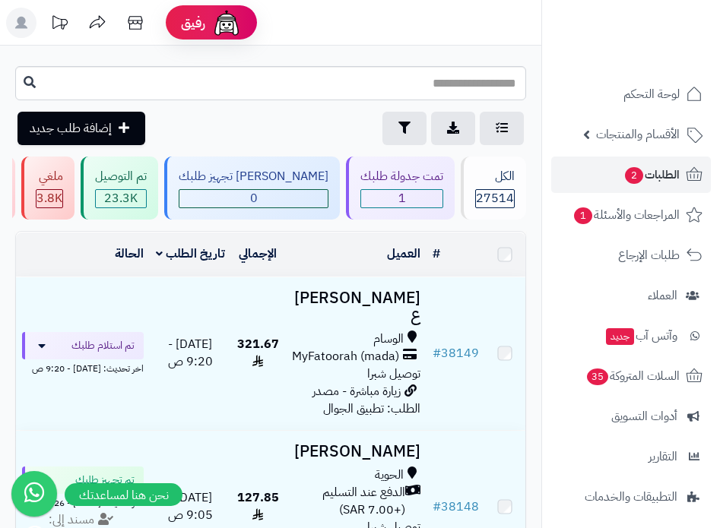  I want to click on a: طلبات الإرجاع, so click(631, 255).